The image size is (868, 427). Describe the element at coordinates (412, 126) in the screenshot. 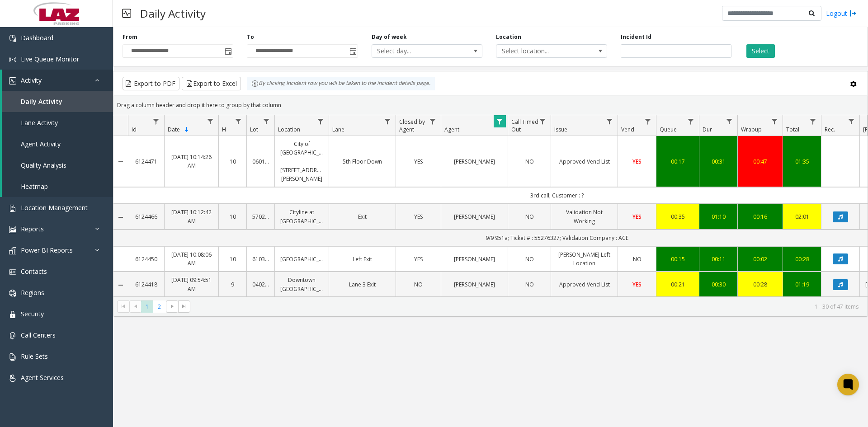

I see `span: Closed by Agent` at that location.